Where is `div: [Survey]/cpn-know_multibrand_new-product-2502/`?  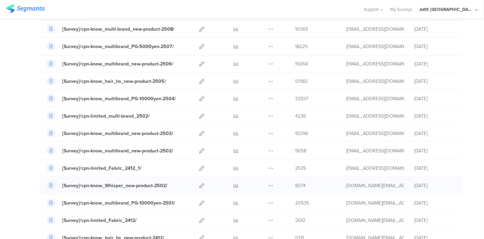
div: [Survey]/cpn-know_multibrand_new-product-2502/ is located at coordinates (118, 151).